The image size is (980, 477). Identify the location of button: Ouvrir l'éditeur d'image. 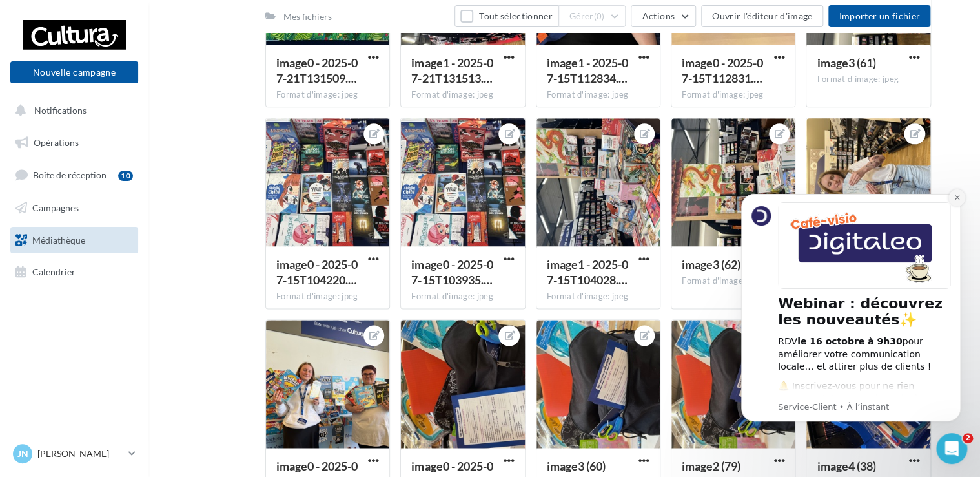
(761, 16).